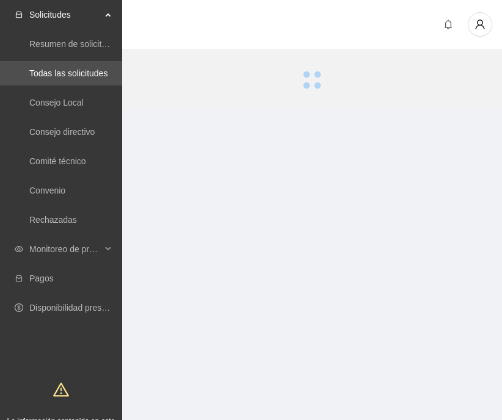 Image resolution: width=502 pixels, height=420 pixels. I want to click on a: Todas las solicitudes, so click(68, 73).